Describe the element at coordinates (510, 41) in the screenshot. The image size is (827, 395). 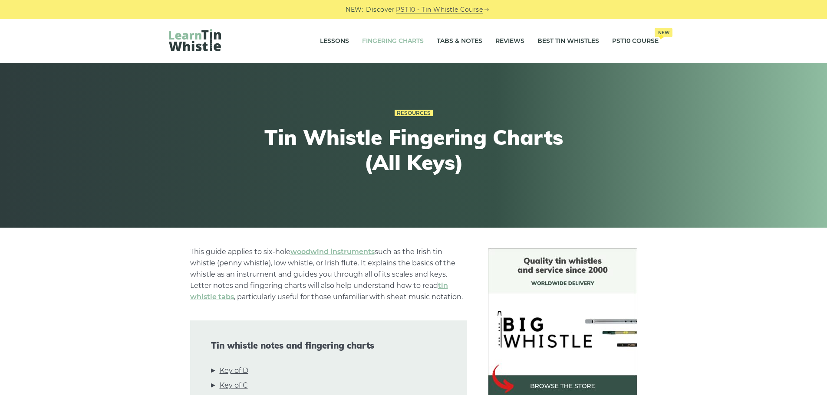
I see `a: Reviews` at that location.